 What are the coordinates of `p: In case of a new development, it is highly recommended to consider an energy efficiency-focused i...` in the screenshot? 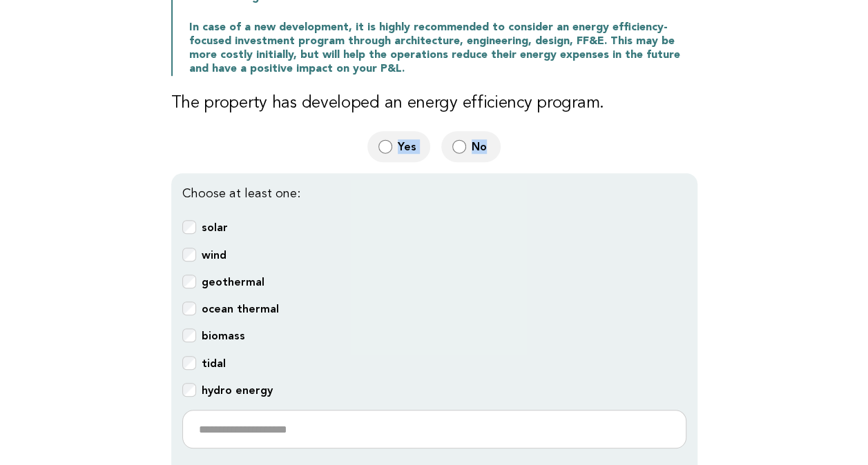 It's located at (443, 49).